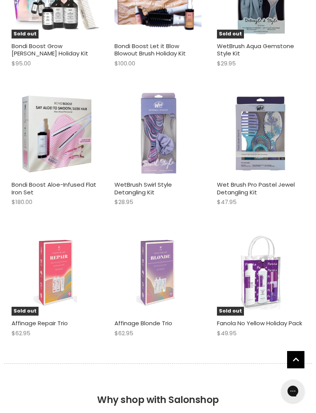  Describe the element at coordinates (22, 202) in the screenshot. I see `span: $180.00` at that location.